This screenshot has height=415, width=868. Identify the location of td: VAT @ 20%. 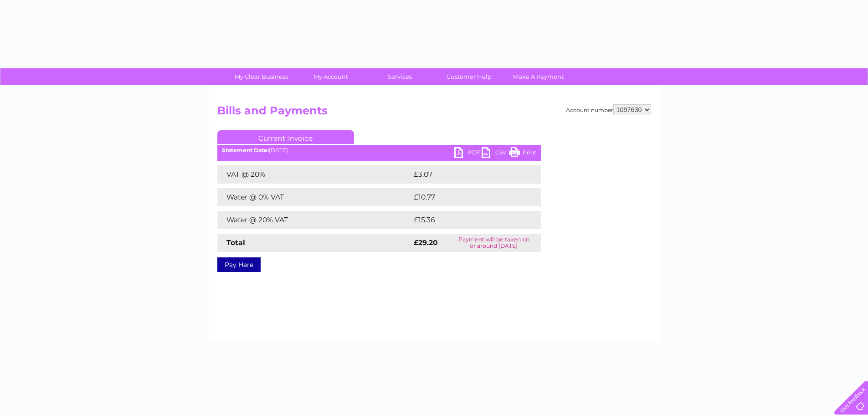
(314, 174).